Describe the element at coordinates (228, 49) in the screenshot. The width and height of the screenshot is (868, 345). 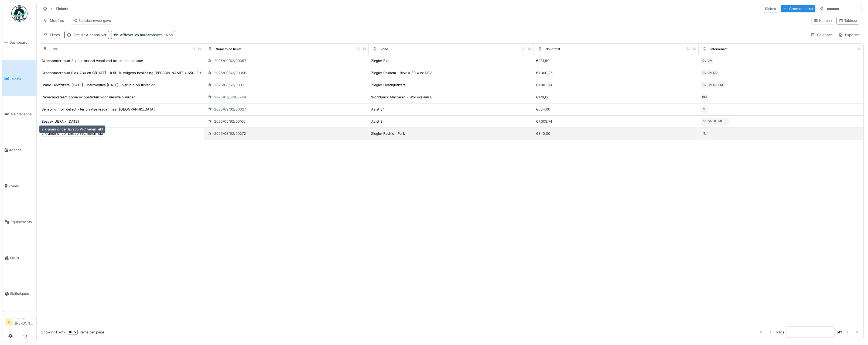
I see `div: Numéro de ticket` at that location.